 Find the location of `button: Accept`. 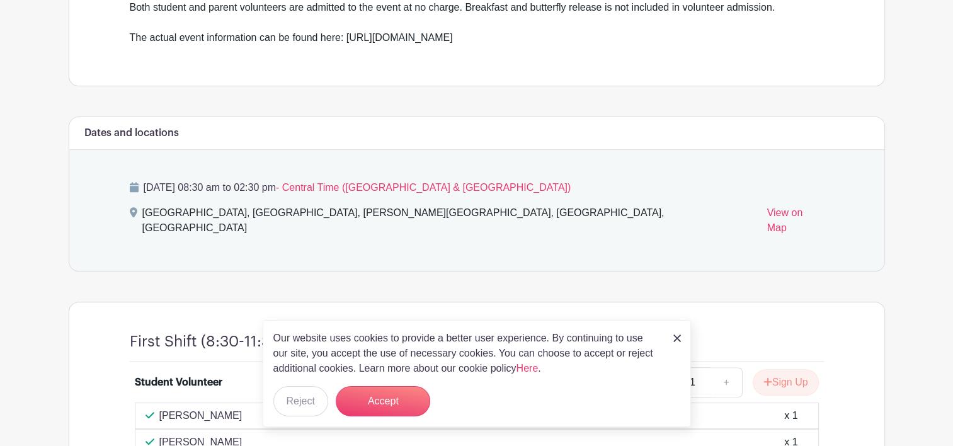

button: Accept is located at coordinates (383, 401).